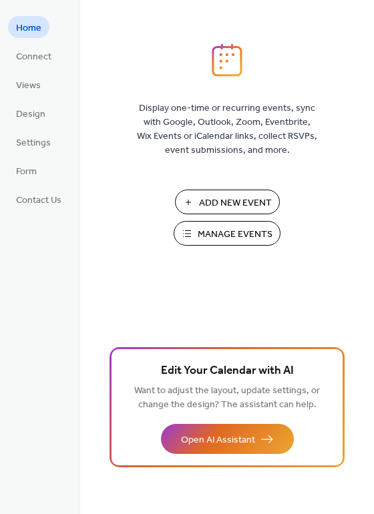 Image resolution: width=374 pixels, height=514 pixels. I want to click on span: Form, so click(26, 171).